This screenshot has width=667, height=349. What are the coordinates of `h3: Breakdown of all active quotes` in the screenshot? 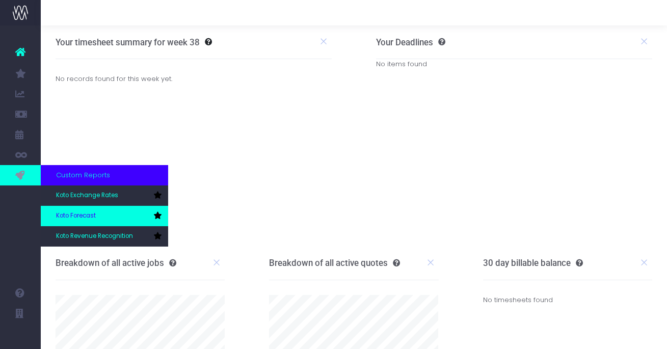 It's located at (334, 263).